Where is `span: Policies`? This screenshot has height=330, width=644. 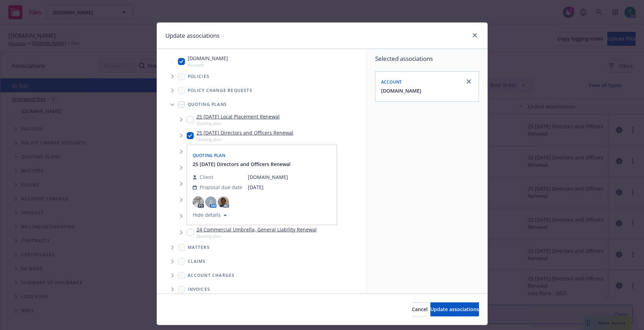
span: Policies is located at coordinates (199, 77).